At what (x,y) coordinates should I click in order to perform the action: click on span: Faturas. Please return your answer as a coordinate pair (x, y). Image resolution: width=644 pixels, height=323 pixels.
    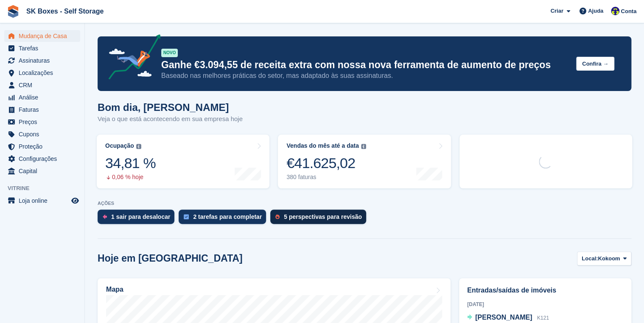
    Looking at the image, I should click on (45, 110).